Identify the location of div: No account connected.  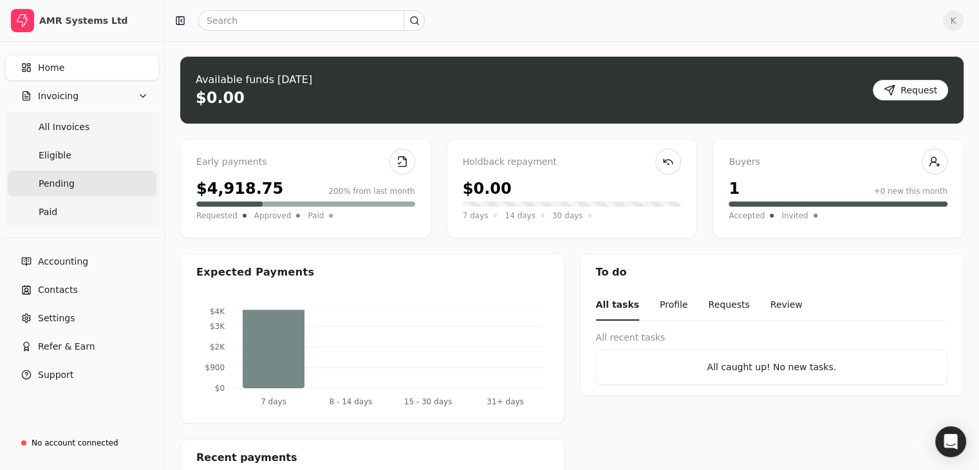
(75, 443).